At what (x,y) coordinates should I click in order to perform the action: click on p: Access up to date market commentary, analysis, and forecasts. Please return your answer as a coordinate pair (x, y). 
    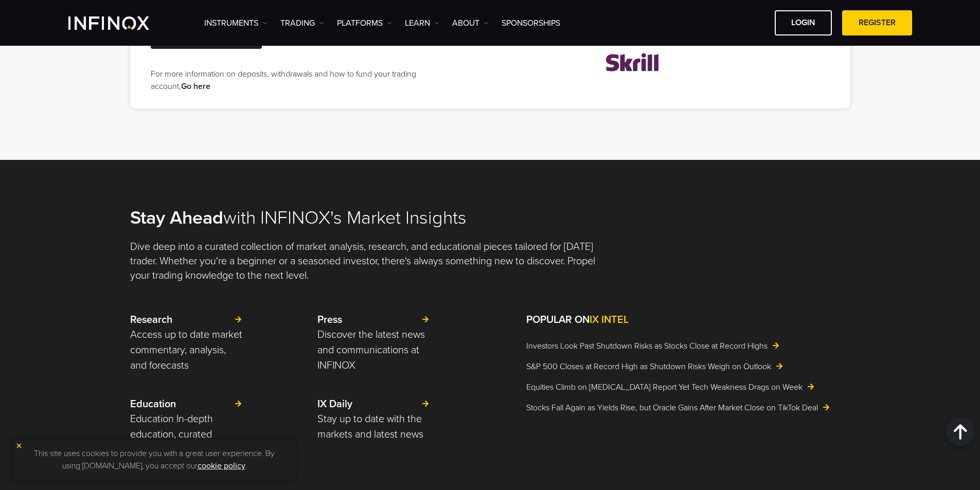
    Looking at the image, I should click on (186, 350).